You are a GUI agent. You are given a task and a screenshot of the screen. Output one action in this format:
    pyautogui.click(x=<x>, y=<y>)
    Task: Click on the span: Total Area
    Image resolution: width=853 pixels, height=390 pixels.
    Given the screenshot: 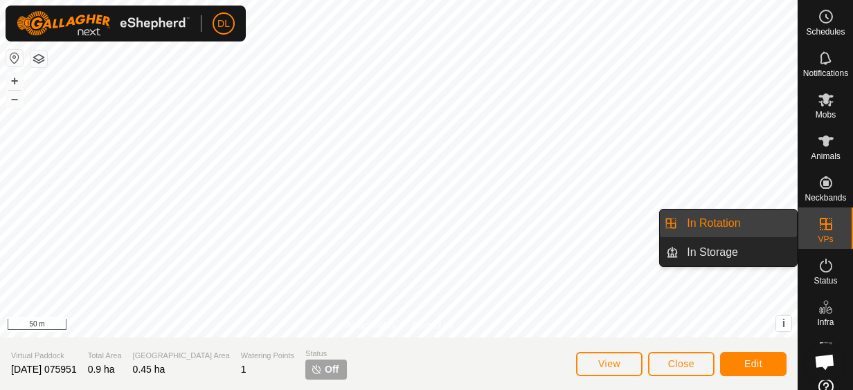 What is the action you would take?
    pyautogui.click(x=105, y=356)
    